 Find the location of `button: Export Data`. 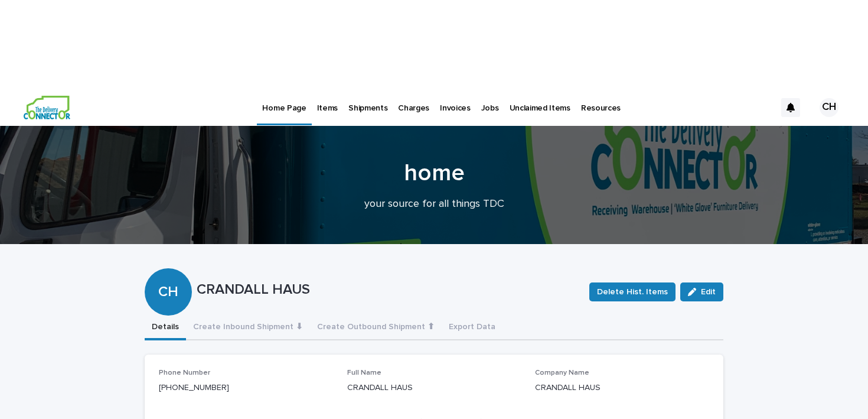

button: Export Data is located at coordinates (472, 328).